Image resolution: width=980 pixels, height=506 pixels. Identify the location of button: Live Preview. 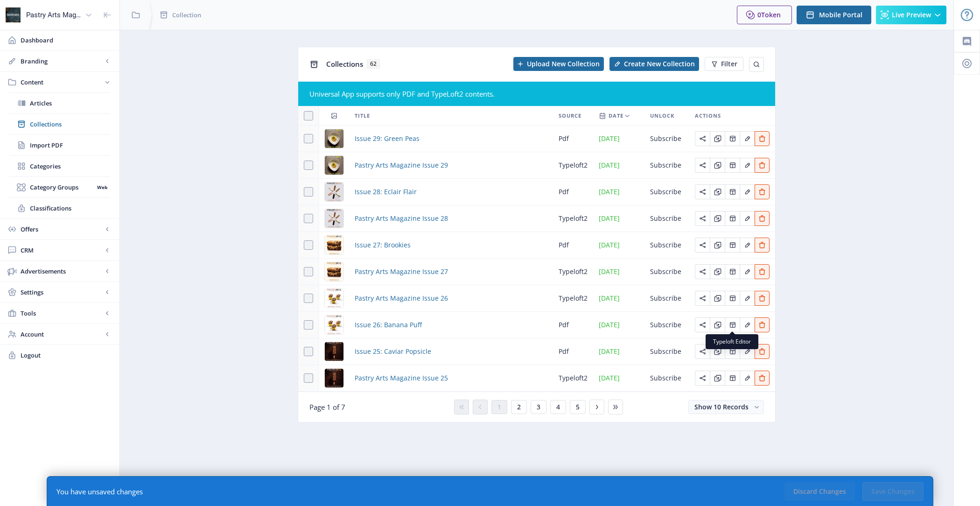
(911, 15).